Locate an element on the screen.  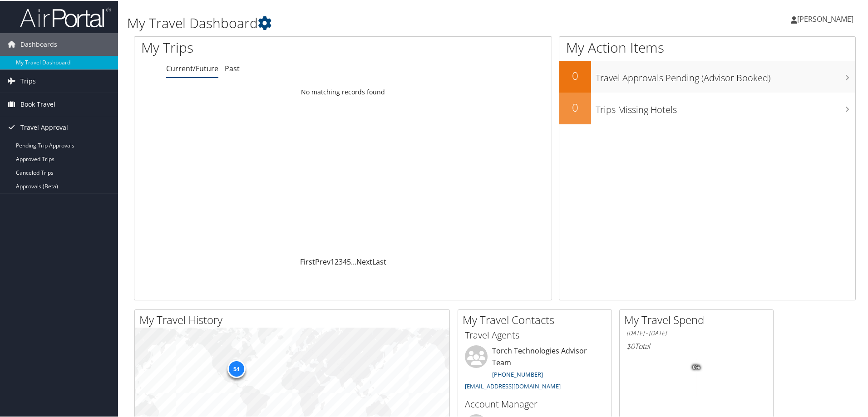
h1: My Travel Dashboard is located at coordinates (372, 22).